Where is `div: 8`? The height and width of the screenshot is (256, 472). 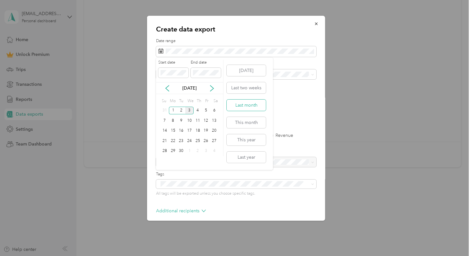
div: 8 is located at coordinates (173, 120).